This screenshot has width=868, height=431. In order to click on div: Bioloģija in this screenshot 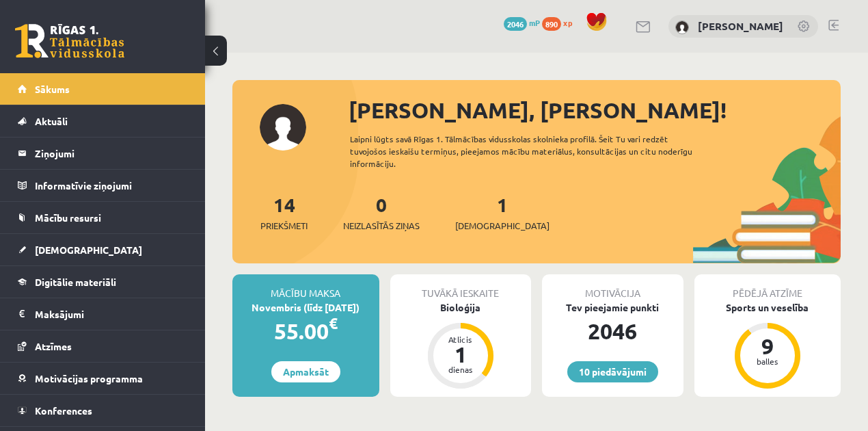, I will do `click(460, 307)`.